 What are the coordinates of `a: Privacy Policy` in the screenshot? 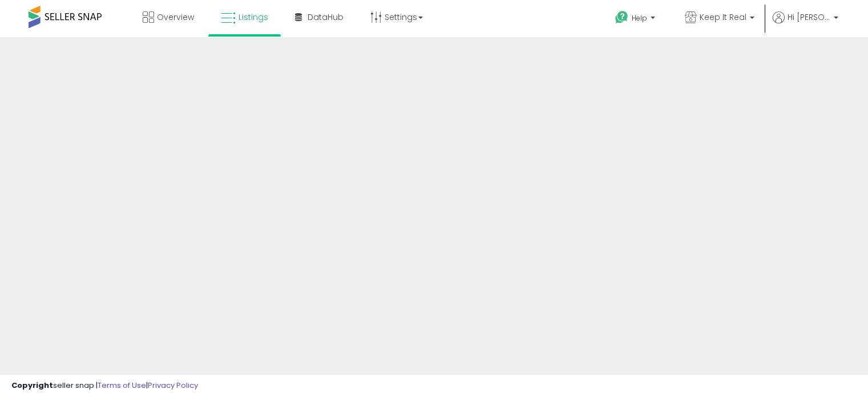 It's located at (173, 385).